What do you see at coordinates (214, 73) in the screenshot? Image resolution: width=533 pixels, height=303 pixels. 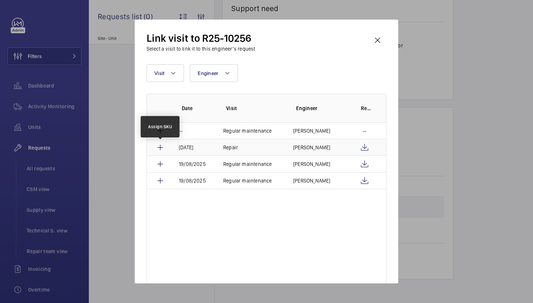 I see `button: Engineer` at bounding box center [214, 73].